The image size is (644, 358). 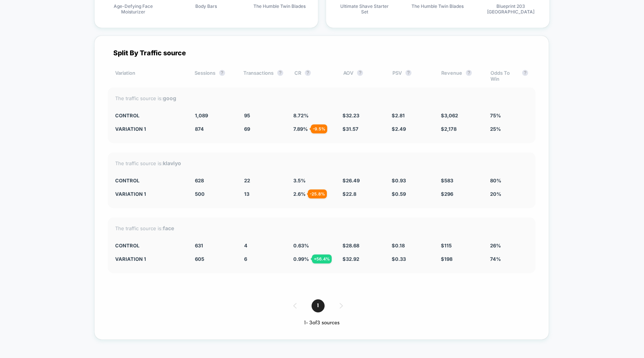 I want to click on span: $ 2.81, so click(x=398, y=116).